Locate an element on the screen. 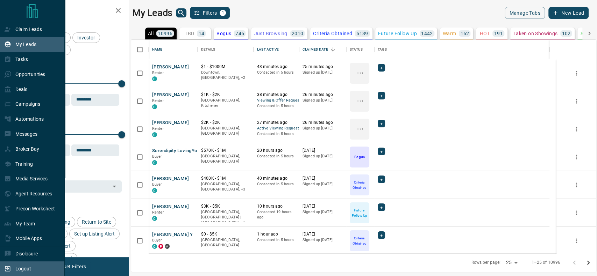  span: Investor is located at coordinates (86, 38).